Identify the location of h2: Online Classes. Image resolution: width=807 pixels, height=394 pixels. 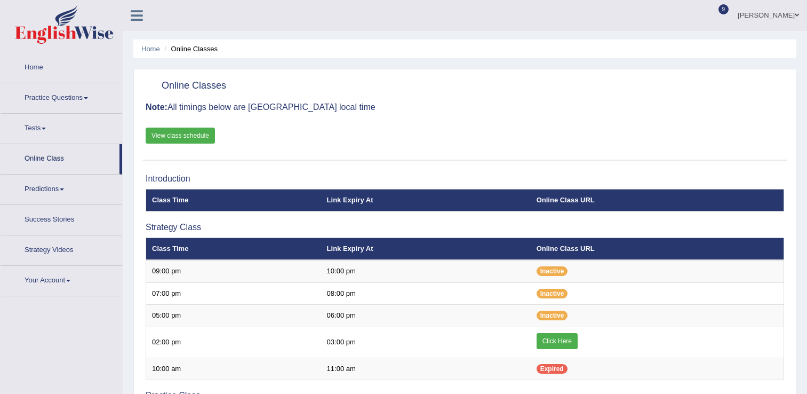
(186, 86).